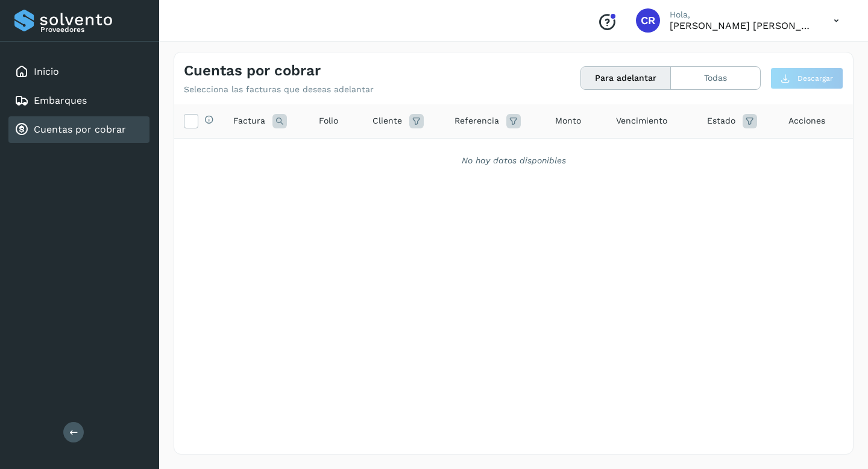  Describe the element at coordinates (743, 14) in the screenshot. I see `p: Hola,` at that location.